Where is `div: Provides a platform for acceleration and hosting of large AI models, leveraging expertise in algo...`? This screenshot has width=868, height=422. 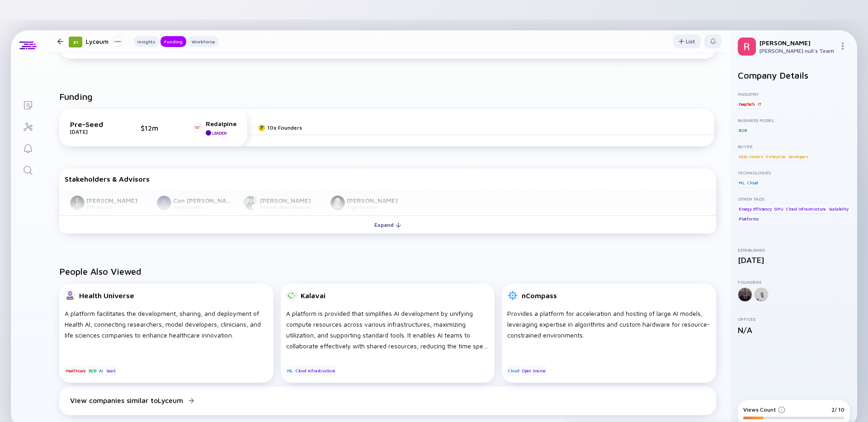
div: Provides a platform for acceleration and hosting of large AI models, leveraging expertise in algo... is located at coordinates (609, 330).